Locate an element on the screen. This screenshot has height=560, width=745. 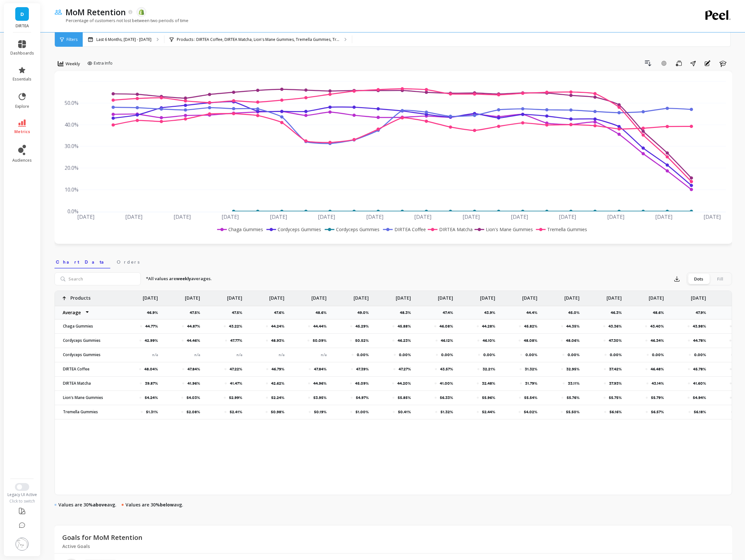
p: 46.10% is located at coordinates (489, 341).